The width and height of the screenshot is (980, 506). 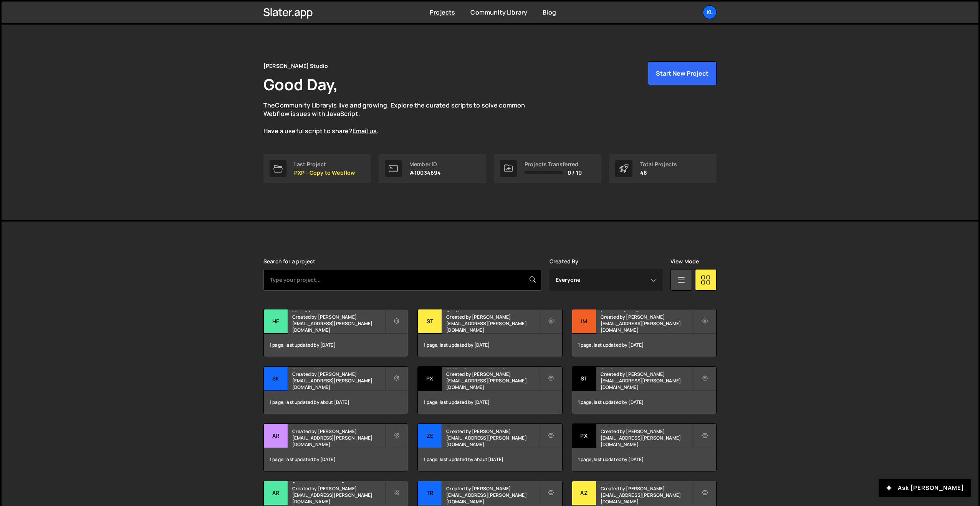 I want to click on label: Search for a project, so click(x=289, y=261).